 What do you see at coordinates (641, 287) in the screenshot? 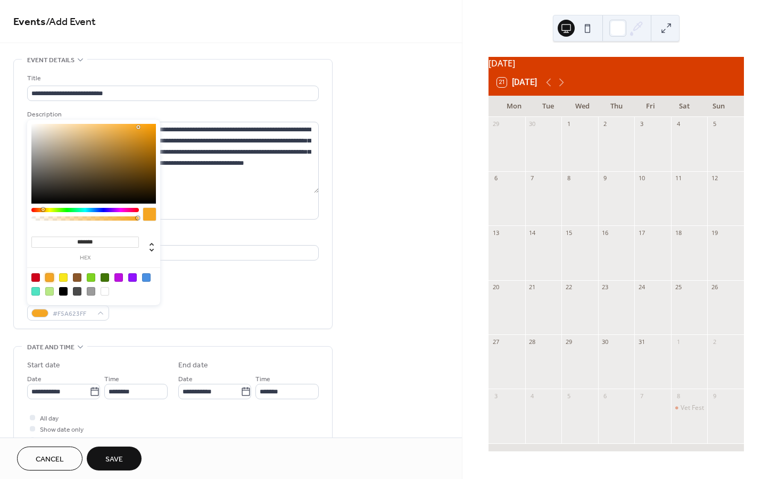
I see `div: 24` at bounding box center [641, 287].